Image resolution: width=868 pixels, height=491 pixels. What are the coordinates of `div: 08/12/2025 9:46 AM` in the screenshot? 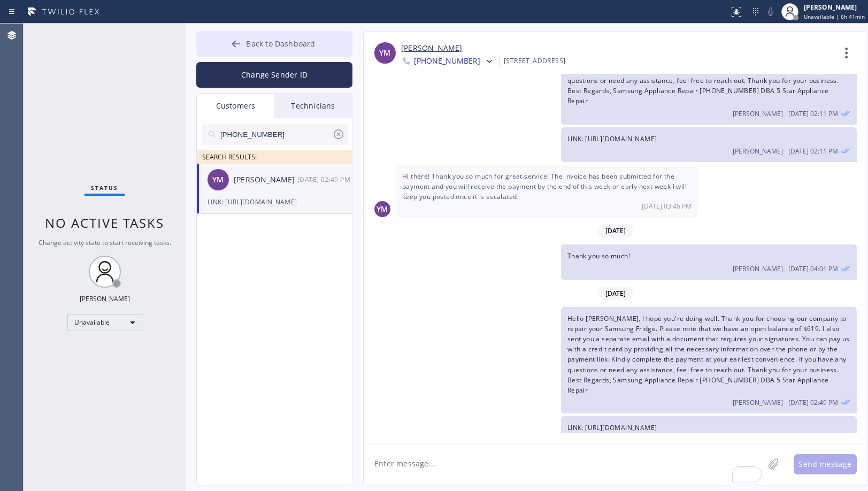 It's located at (547, 191).